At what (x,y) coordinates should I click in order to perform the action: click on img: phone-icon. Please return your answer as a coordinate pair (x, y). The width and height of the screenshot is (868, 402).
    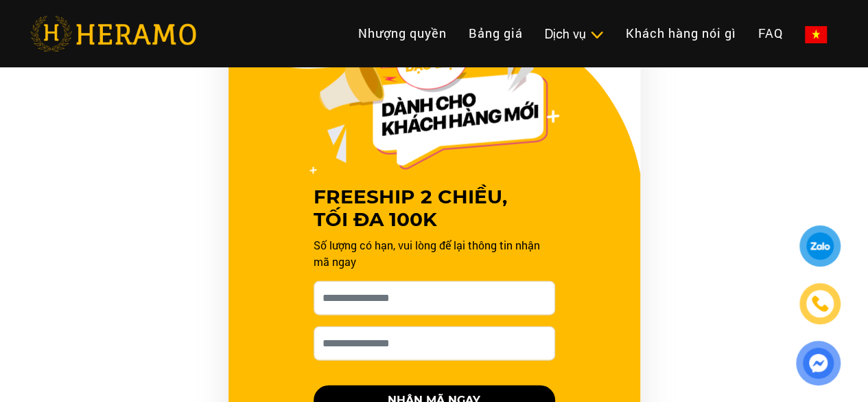
    Looking at the image, I should click on (820, 304).